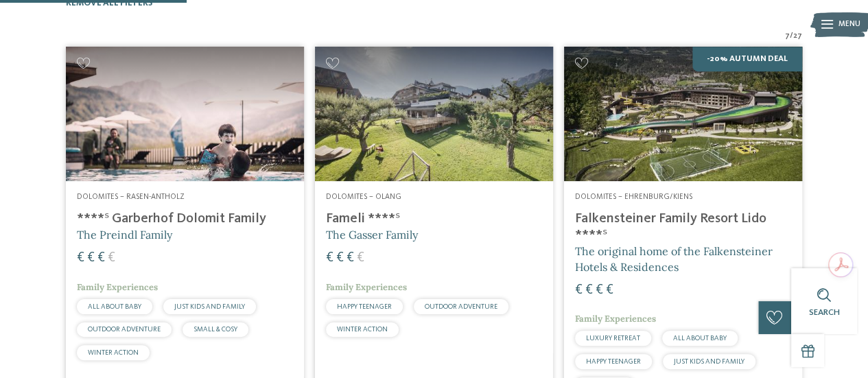 The width and height of the screenshot is (868, 378). Describe the element at coordinates (364, 197) in the screenshot. I see `span: Dolomites – Olang` at that location.